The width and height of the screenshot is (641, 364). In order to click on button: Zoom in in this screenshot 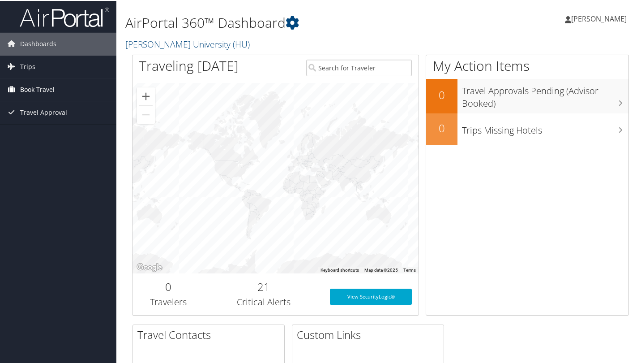, I will do `click(146, 96)`.